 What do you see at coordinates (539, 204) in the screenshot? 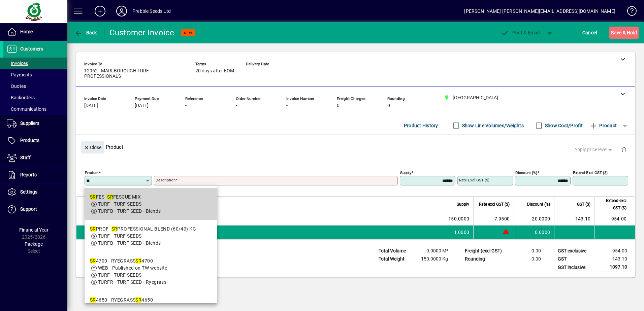
I see `span: Discount (%)` at bounding box center [539, 204].